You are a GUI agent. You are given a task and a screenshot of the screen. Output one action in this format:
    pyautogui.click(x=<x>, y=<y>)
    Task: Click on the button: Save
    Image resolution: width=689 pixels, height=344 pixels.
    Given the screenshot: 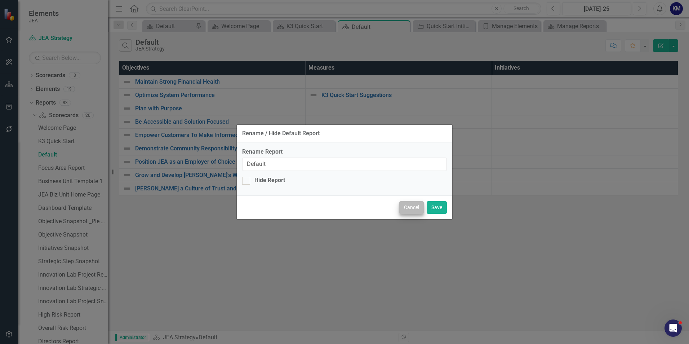 What is the action you would take?
    pyautogui.click(x=437, y=207)
    